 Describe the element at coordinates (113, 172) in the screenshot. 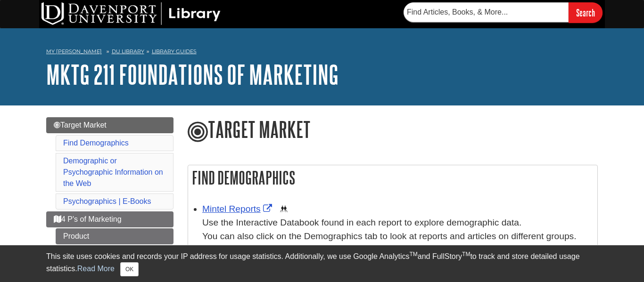

I see `a: Demographic or Psychographic Information on the Web` at that location.